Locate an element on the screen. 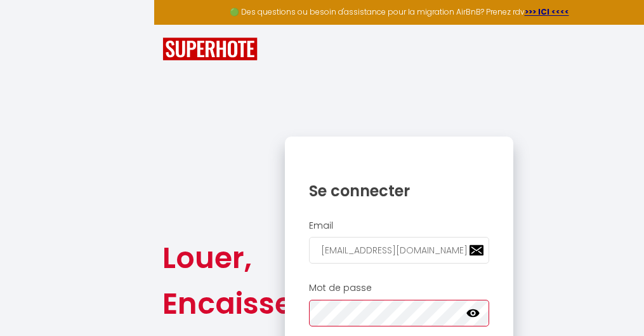 This screenshot has width=644, height=336. img: SuperHote logo is located at coordinates (210, 49).